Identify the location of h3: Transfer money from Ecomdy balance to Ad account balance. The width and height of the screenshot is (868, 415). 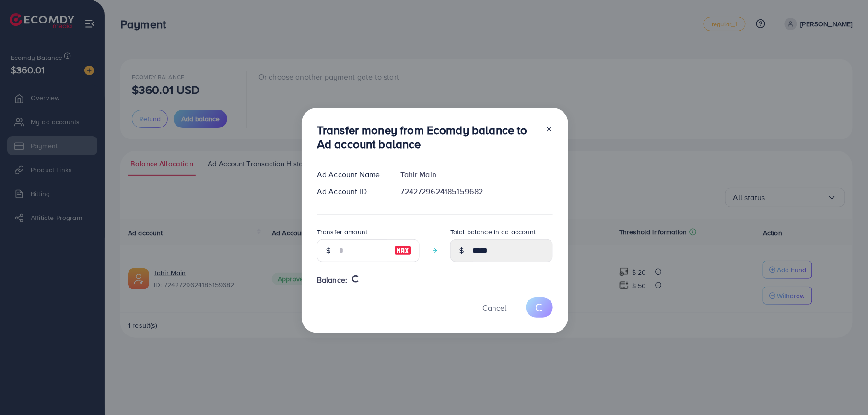
(427, 137).